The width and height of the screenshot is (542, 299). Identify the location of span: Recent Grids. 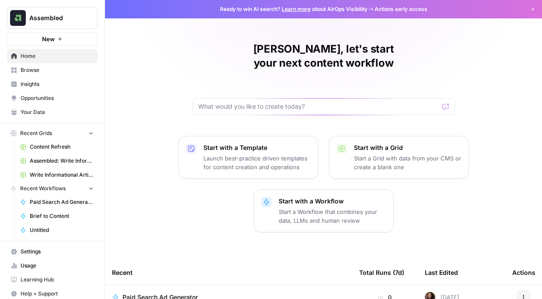
(36, 133).